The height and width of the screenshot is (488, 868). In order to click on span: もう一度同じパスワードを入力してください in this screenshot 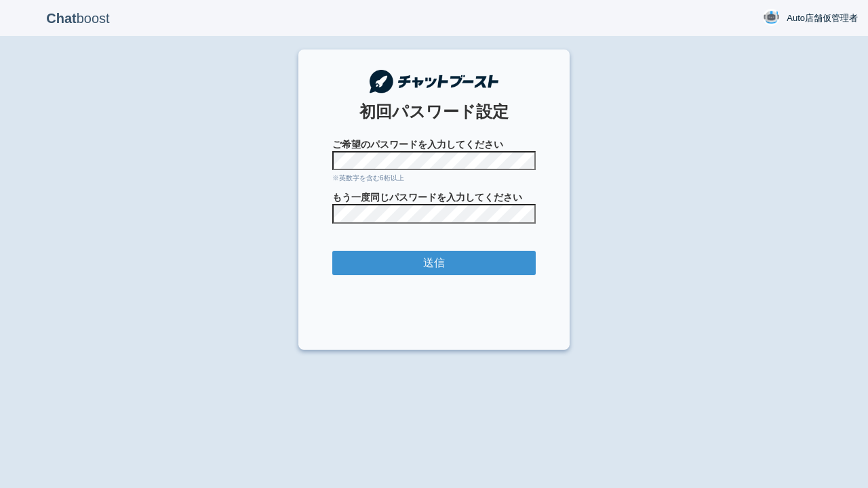, I will do `click(434, 197)`.